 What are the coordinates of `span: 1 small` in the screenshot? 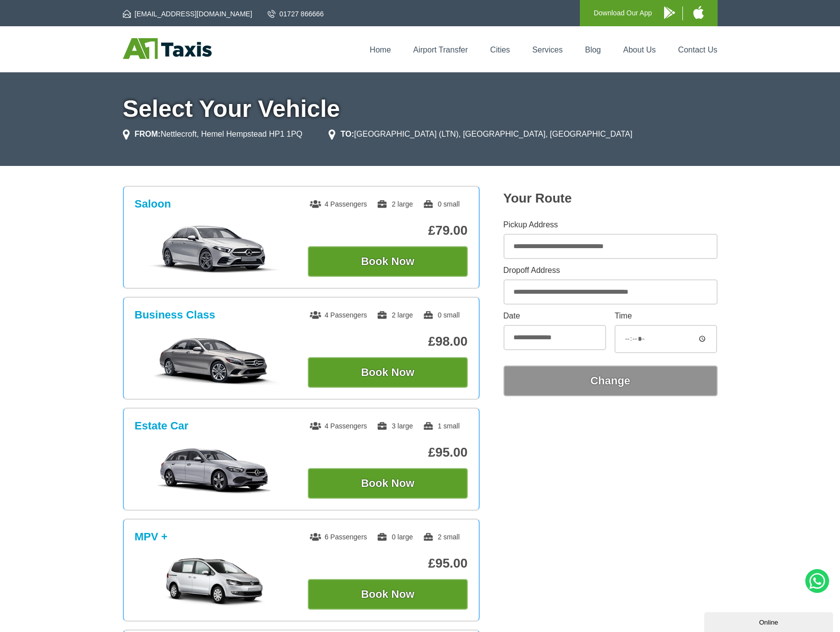 It's located at (441, 426).